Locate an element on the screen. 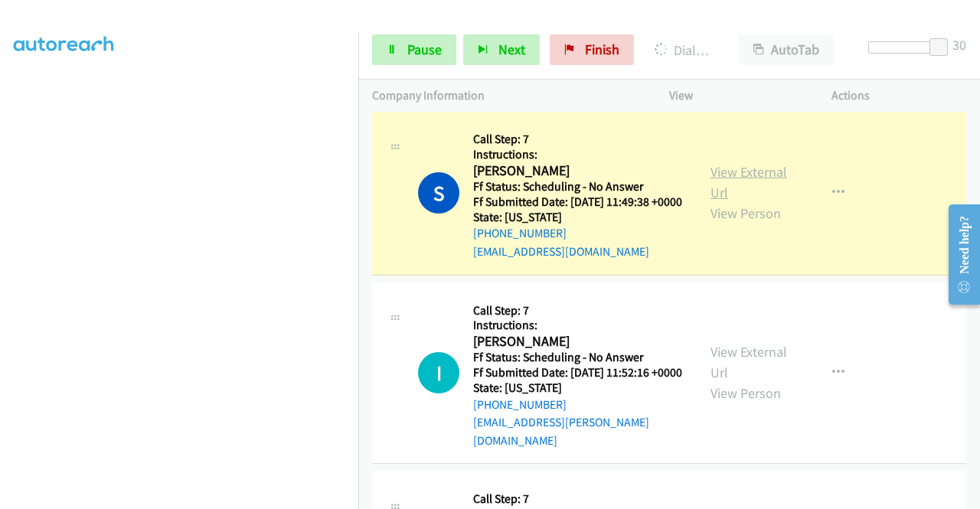 This screenshot has width=980, height=509. span: Next is located at coordinates (511, 49).